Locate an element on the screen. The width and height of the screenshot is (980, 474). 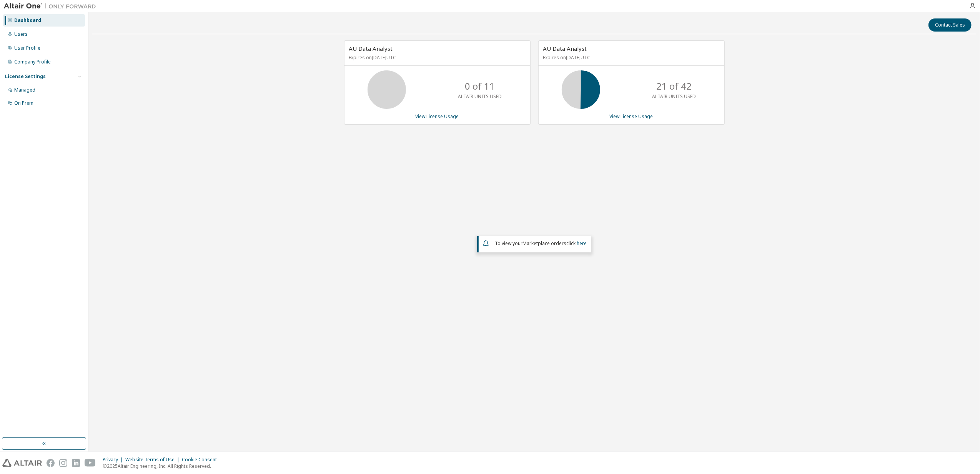
div: Privacy is located at coordinates (113, 459).